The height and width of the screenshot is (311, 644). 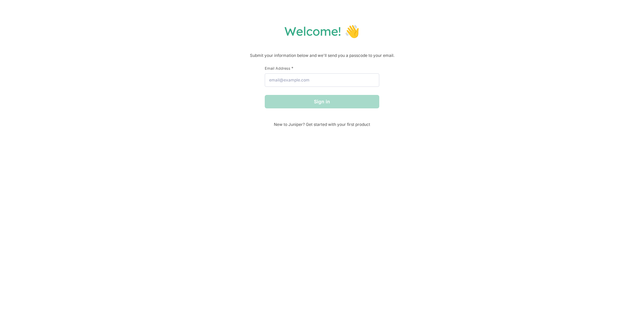 What do you see at coordinates (292, 68) in the screenshot?
I see `span: This field is required.` at bounding box center [292, 68].